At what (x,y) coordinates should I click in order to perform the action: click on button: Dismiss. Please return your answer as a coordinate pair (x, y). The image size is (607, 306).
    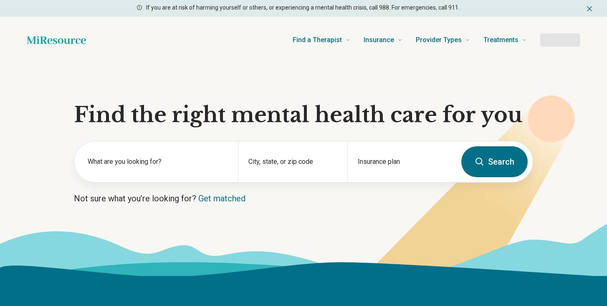
    Looking at the image, I should click on (589, 8).